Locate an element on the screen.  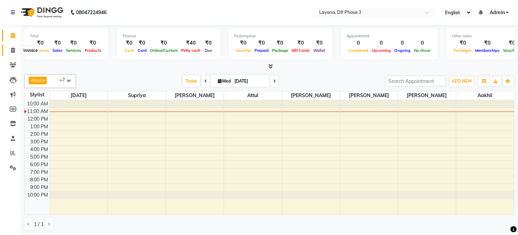
div: Redemption is located at coordinates (281, 36).